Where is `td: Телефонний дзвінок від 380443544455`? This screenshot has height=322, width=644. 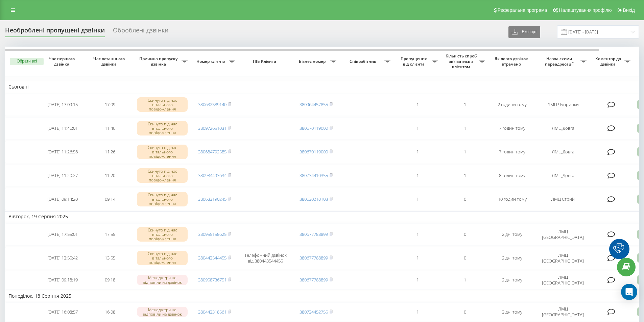
td: Телефонний дзвінок від 380443544455 is located at coordinates (265, 258).